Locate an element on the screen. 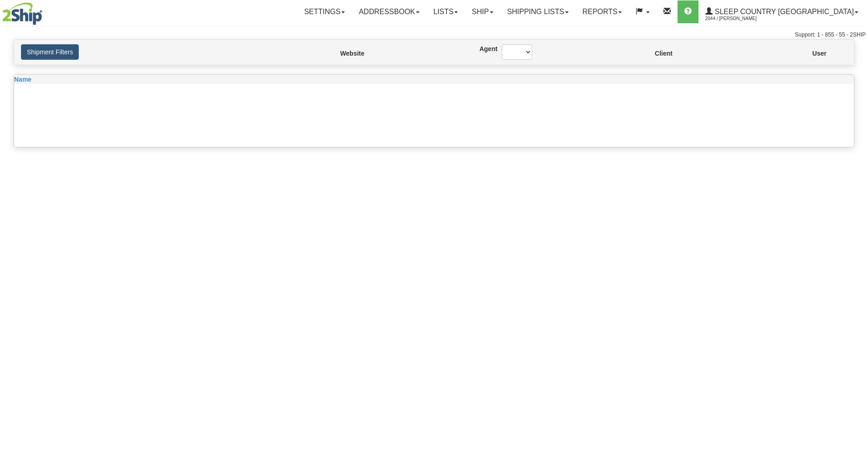 This screenshot has width=868, height=474. a: Shipping lists is located at coordinates (538, 12).